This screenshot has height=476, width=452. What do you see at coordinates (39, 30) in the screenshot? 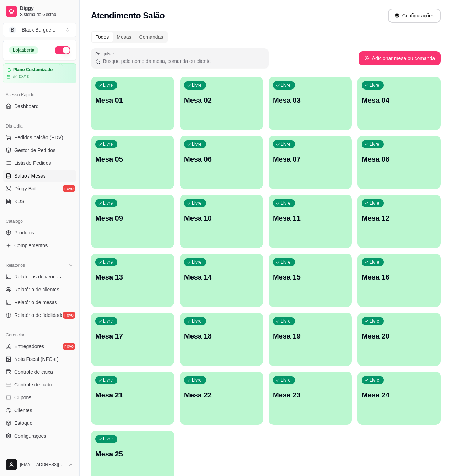
I see `button: Select a team` at bounding box center [39, 30].